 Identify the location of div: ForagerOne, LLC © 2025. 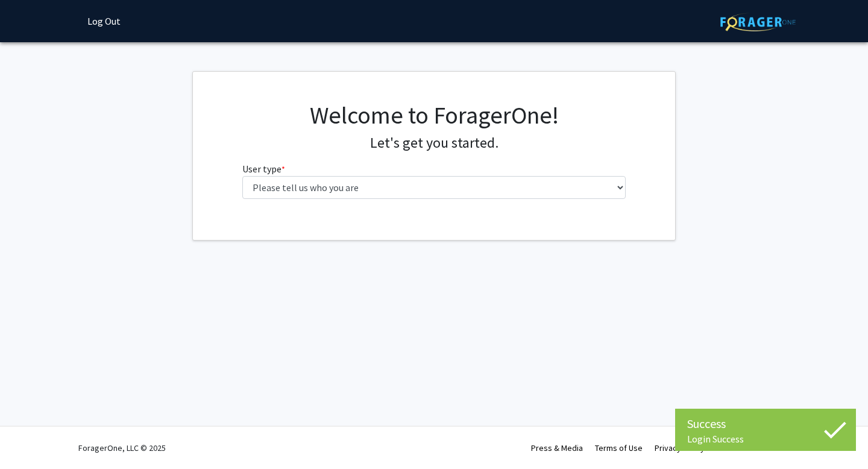
(122, 448).